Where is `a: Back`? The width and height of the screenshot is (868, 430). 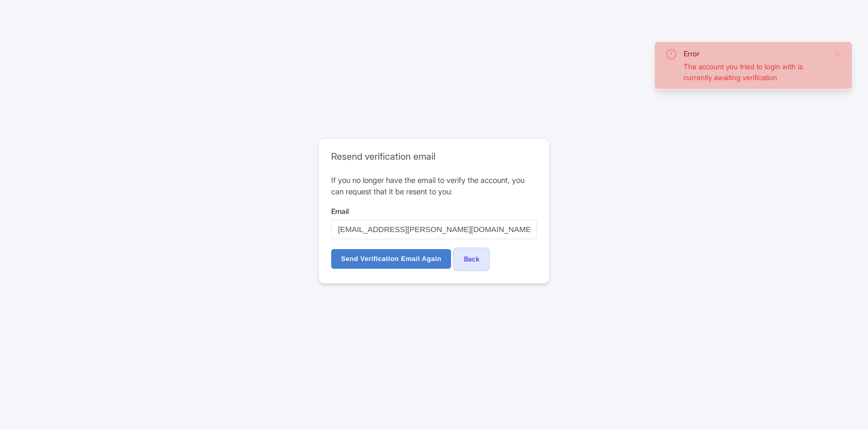 a: Back is located at coordinates (471, 259).